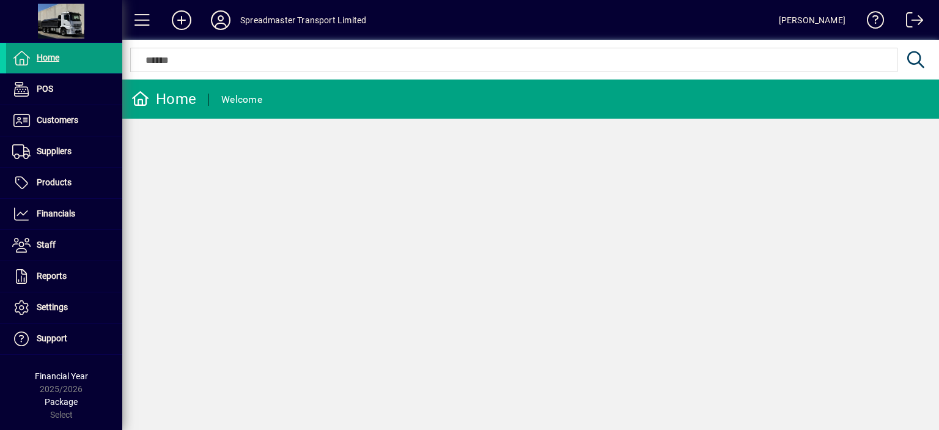  Describe the element at coordinates (46, 245) in the screenshot. I see `span: Staff` at that location.